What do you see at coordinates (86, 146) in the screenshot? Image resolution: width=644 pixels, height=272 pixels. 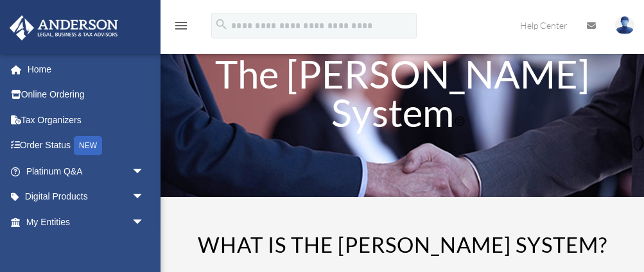 I see `a: Order StatusNEW` at bounding box center [86, 146].